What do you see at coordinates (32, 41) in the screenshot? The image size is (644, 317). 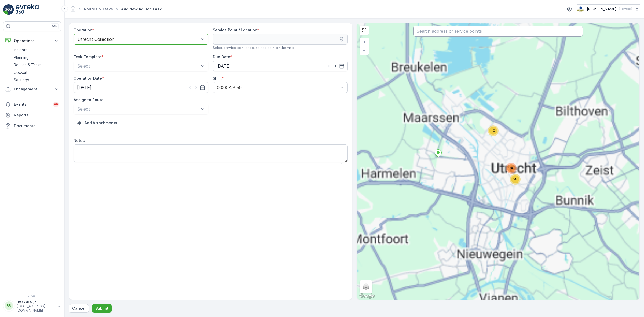 I see `p: Operations` at bounding box center [32, 41].